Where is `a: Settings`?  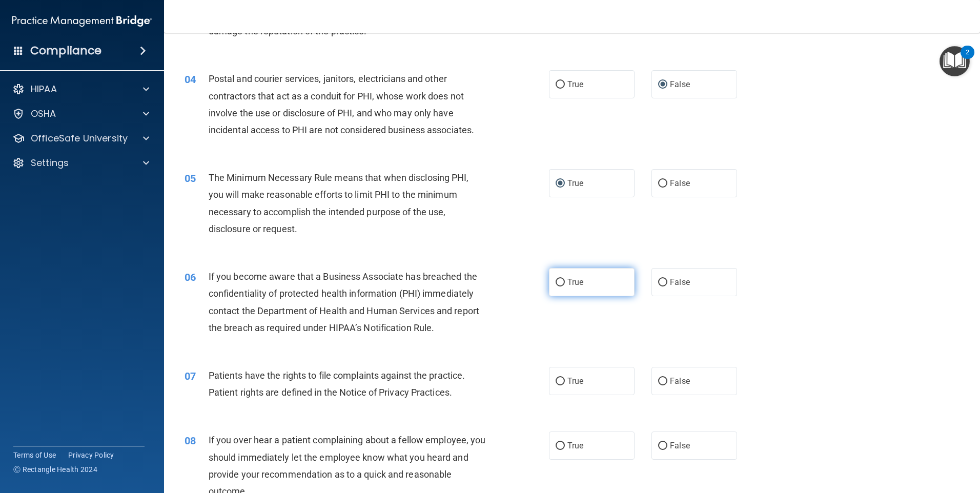 a: Settings is located at coordinates (80, 163).